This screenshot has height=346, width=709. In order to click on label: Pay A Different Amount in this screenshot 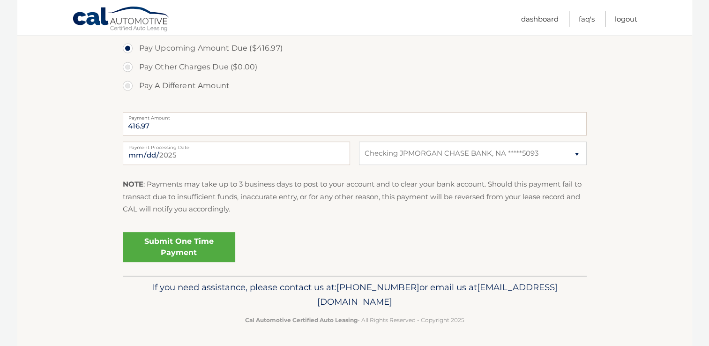, I will do `click(355, 86)`.